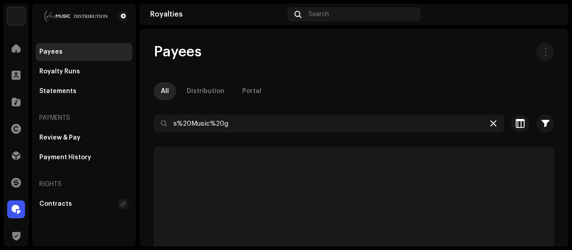  Describe the element at coordinates (217, 14) in the screenshot. I see `div: Royalties` at that location.